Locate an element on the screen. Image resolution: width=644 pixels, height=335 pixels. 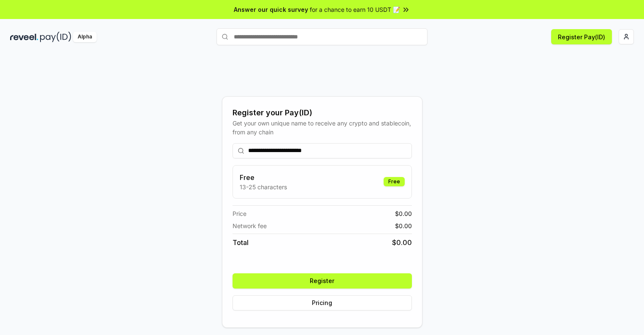
span: Price is located at coordinates (239, 213).